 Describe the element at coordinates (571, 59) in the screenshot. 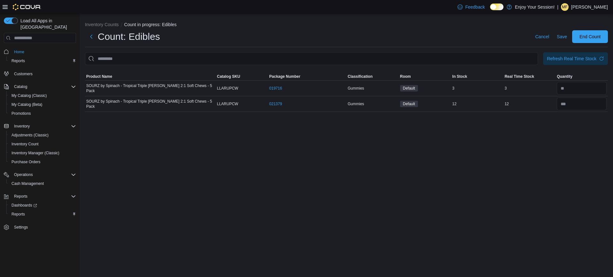

I see `div: Refresh Real Time Stock` at that location.